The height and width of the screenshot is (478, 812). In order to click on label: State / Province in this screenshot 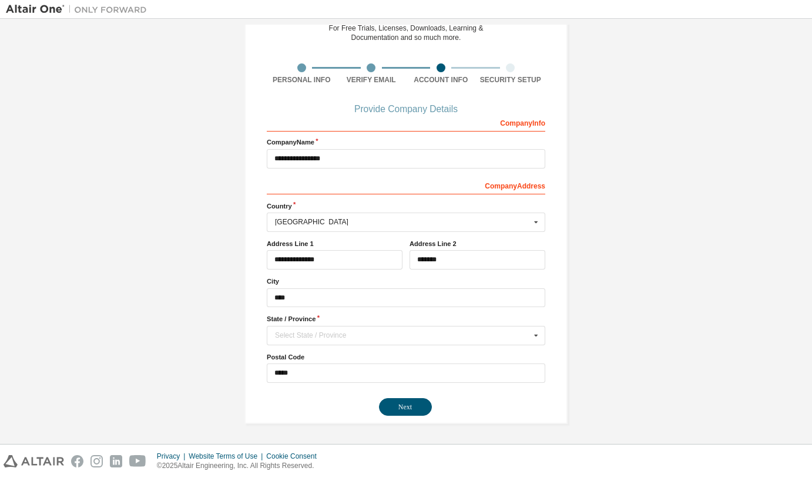, I will do `click(406, 319)`.